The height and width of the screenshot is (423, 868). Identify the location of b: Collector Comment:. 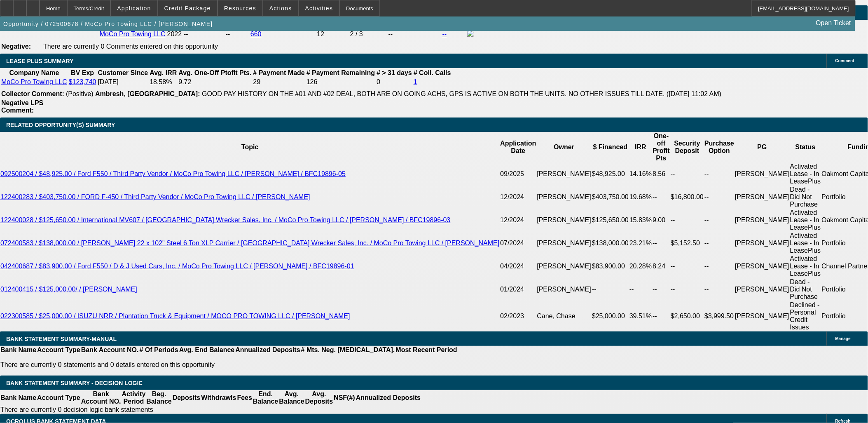
(33, 94).